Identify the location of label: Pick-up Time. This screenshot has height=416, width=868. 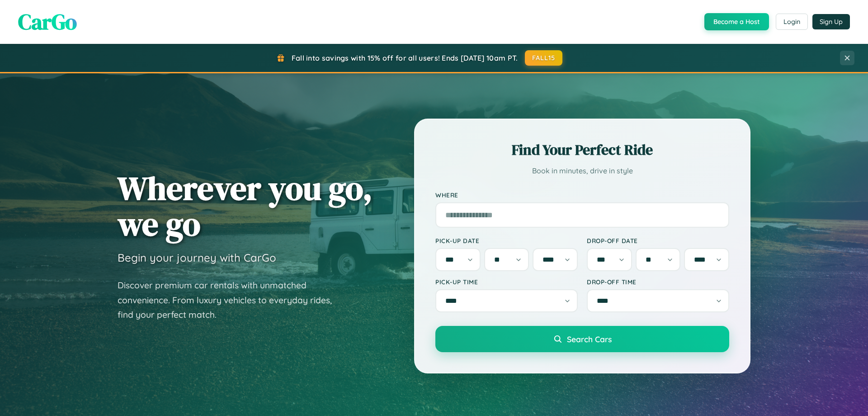
(506, 282).